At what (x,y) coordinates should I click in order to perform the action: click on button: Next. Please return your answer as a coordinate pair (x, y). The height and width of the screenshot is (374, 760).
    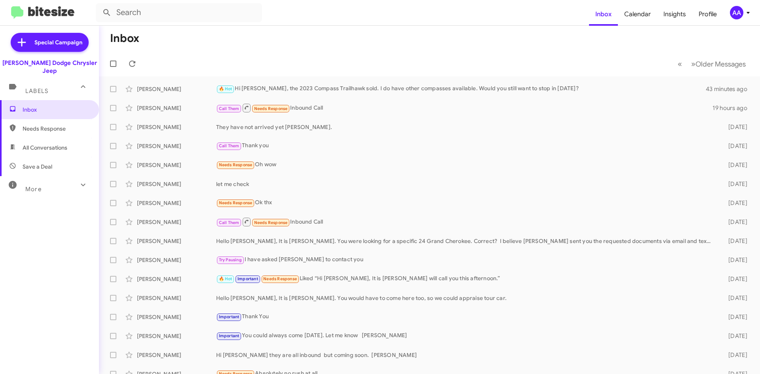
    Looking at the image, I should click on (719, 64).